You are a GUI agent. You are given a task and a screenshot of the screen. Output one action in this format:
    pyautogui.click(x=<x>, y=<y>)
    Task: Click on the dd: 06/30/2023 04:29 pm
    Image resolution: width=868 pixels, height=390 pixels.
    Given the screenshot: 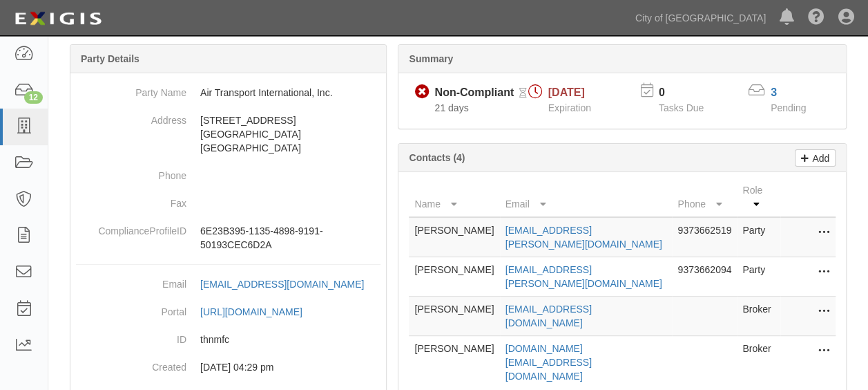 What is the action you would take?
    pyautogui.click(x=228, y=367)
    